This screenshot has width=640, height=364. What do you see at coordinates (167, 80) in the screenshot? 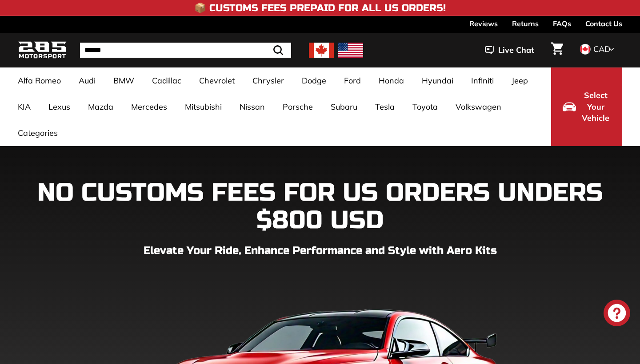
I see `a: Cadillac` at bounding box center [167, 80].